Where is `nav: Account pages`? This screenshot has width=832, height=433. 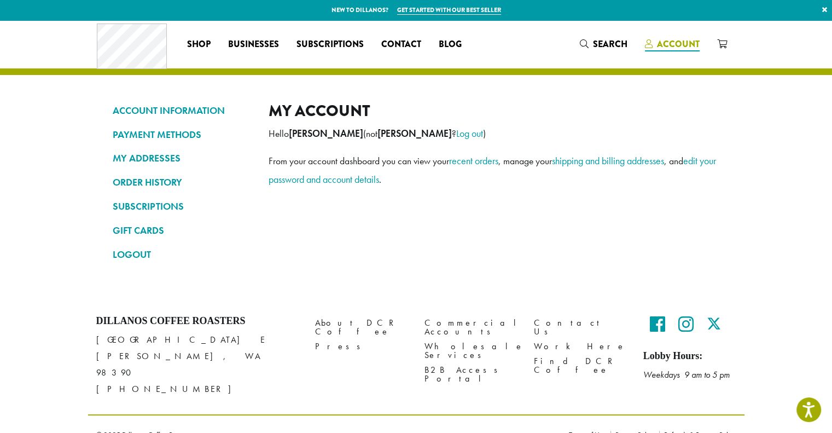 nav: Account pages is located at coordinates (182, 186).